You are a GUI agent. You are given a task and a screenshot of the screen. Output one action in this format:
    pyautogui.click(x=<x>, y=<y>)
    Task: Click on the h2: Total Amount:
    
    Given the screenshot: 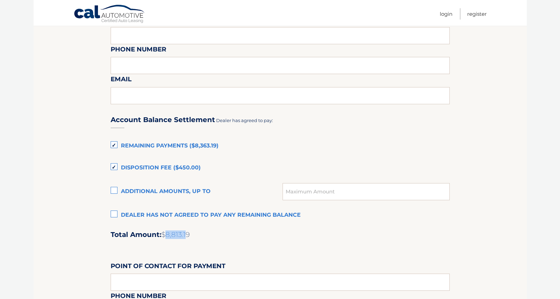 What is the action you would take?
    pyautogui.click(x=280, y=234)
    